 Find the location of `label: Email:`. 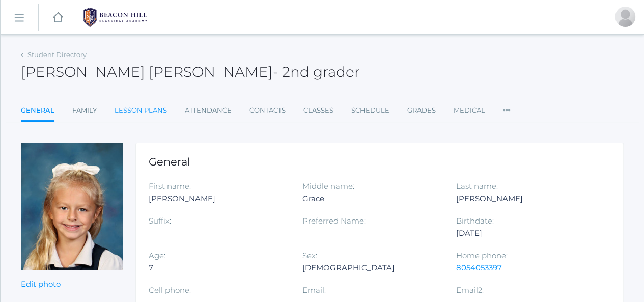

label: Email: is located at coordinates (315, 290).